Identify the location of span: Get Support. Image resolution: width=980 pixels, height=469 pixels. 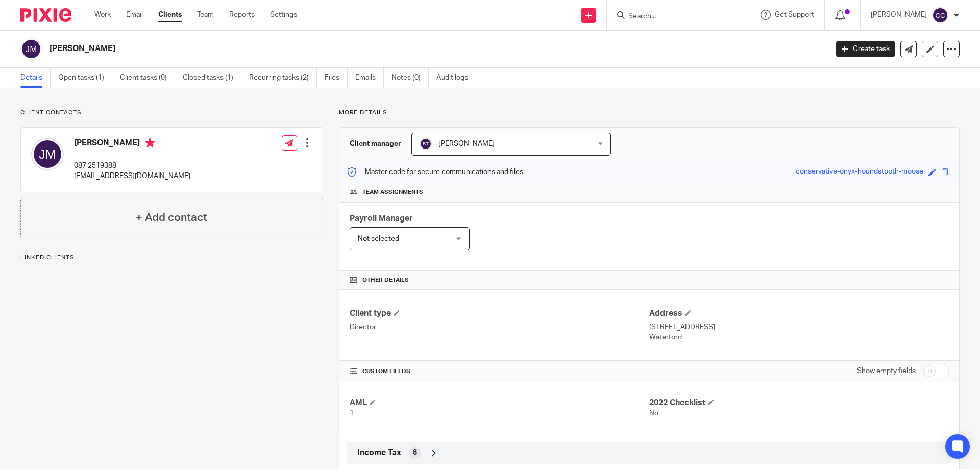
(794, 15).